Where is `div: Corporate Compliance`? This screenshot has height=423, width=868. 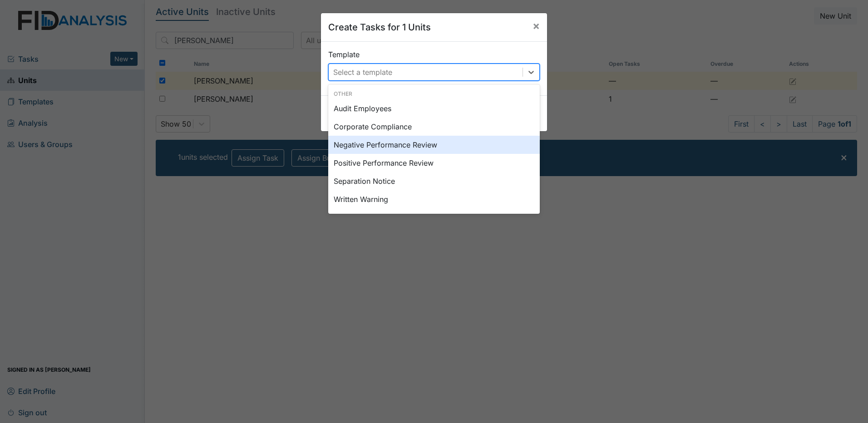
div: Corporate Compliance is located at coordinates (434, 127).